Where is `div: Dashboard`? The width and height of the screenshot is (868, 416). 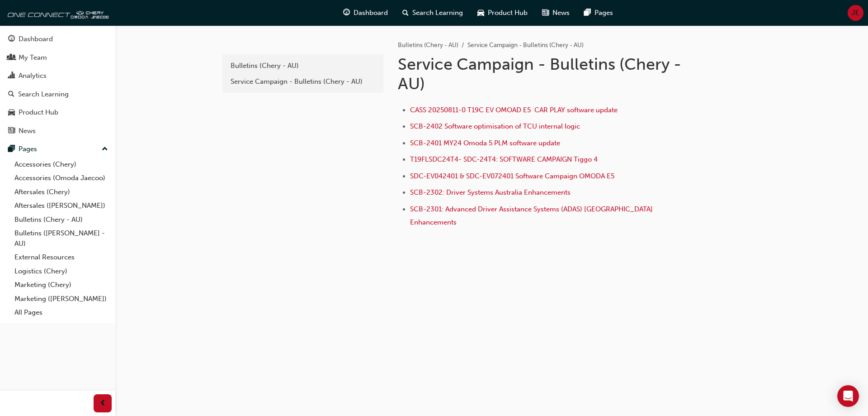 div: Dashboard is located at coordinates (36, 39).